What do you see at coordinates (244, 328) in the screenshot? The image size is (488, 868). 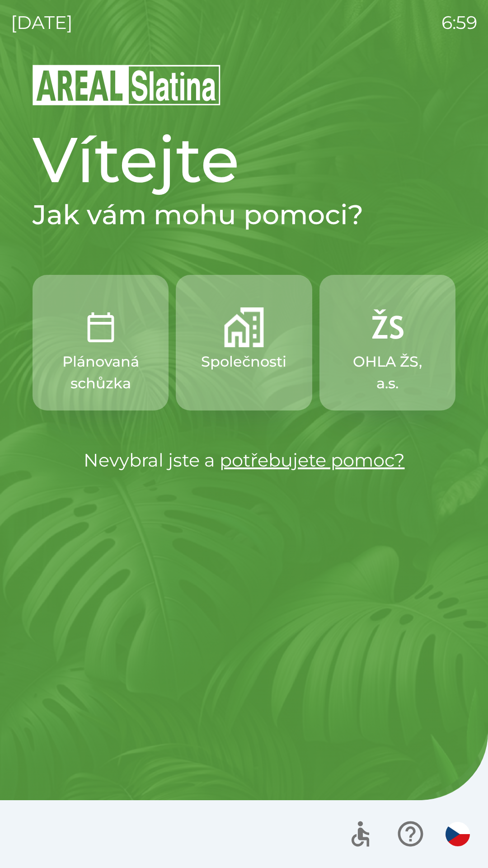 I see `img: 58b4041c-2a13-40f9-aad2-b58ace873f8c.png` at bounding box center [244, 328].